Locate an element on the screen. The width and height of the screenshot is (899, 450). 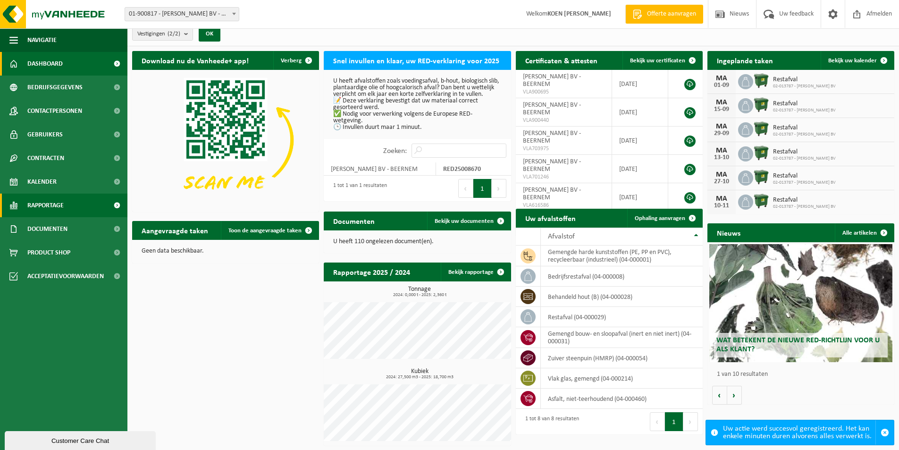
span: Bedrijfsgegevens is located at coordinates (55, 87).